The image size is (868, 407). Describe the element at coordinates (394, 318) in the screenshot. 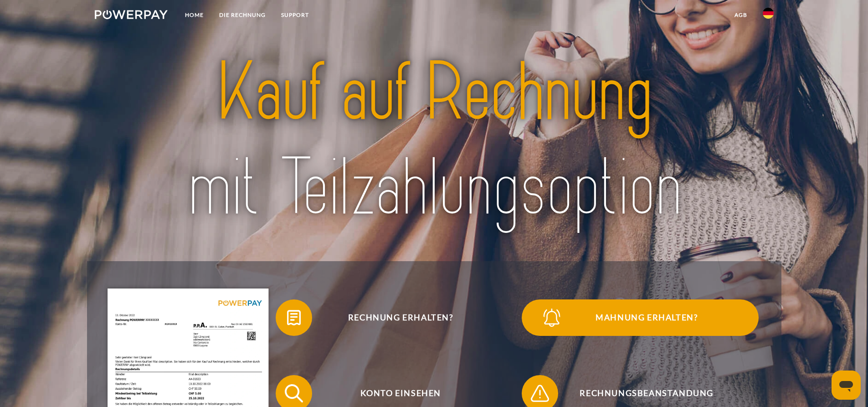

I see `a: Rechnung erhalten?` at that location.